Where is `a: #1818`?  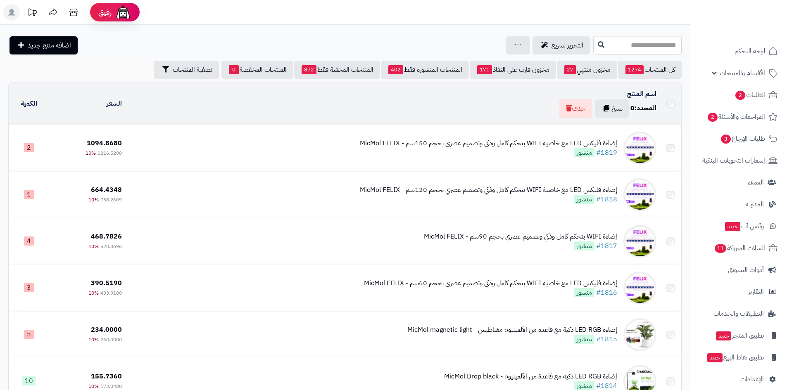 a: #1818 is located at coordinates (606, 199).